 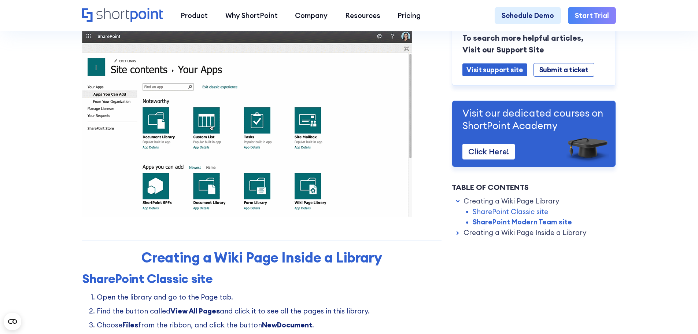 What do you see at coordinates (409, 15) in the screenshot?
I see `div: Pricing` at bounding box center [409, 15].